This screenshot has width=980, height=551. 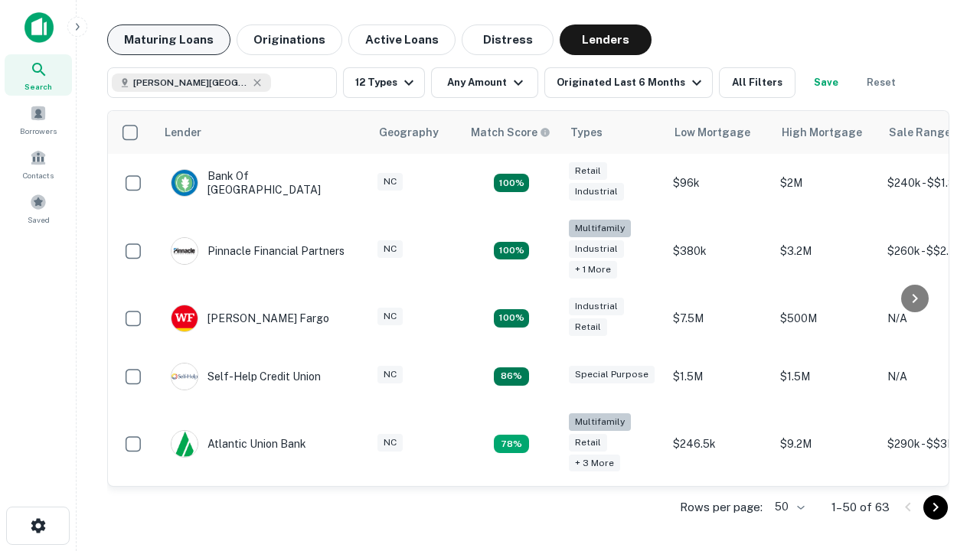 I want to click on td: $380k, so click(x=719, y=251).